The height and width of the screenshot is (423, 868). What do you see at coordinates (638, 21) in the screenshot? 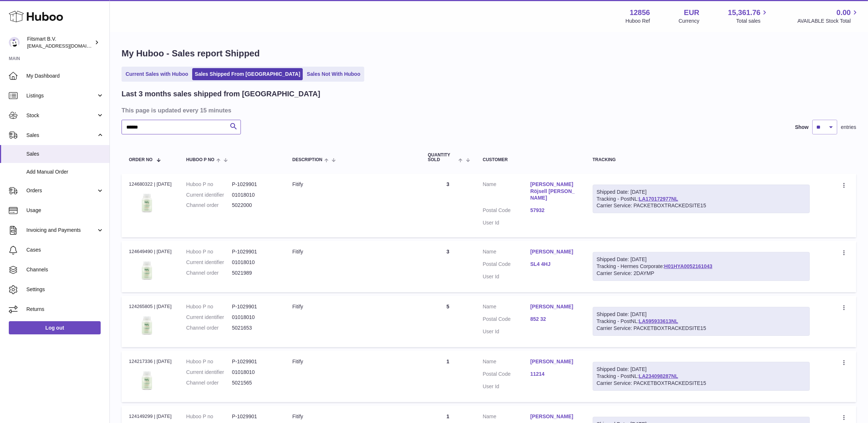
I see `div: Huboo Ref` at bounding box center [638, 21].